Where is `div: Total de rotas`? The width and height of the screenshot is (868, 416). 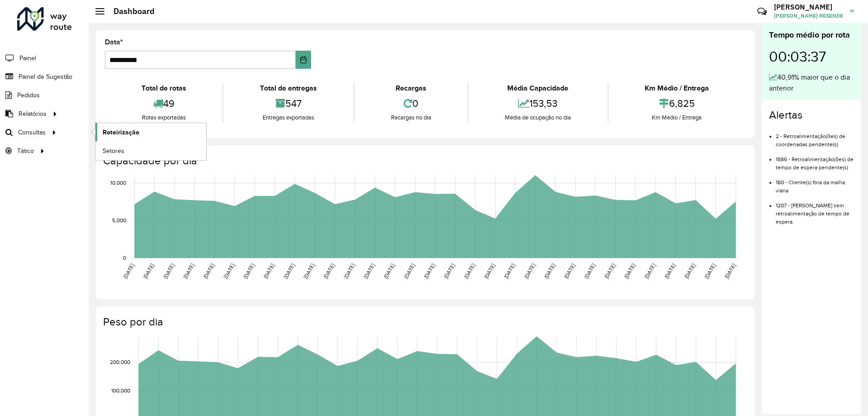 div: Total de rotas is located at coordinates (163, 88).